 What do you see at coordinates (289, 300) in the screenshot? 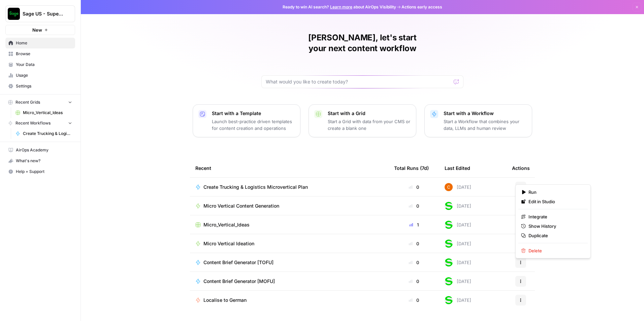
I see `a: Localise to German` at bounding box center [289, 300].